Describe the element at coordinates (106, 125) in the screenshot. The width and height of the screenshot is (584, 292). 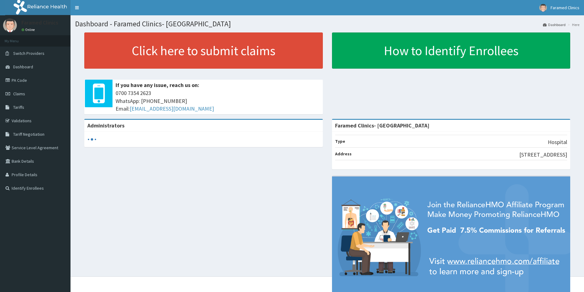
I see `b: Administrators` at that location.